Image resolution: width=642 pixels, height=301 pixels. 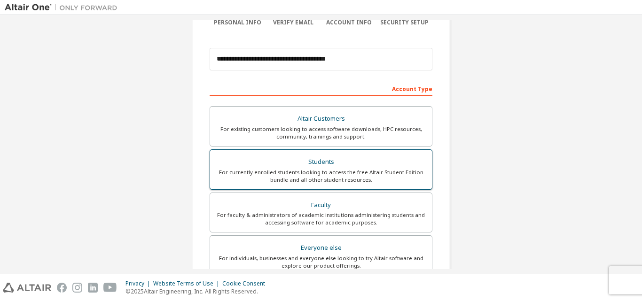 What do you see at coordinates (405, 23) in the screenshot?
I see `div: Security Setup` at bounding box center [405, 23].